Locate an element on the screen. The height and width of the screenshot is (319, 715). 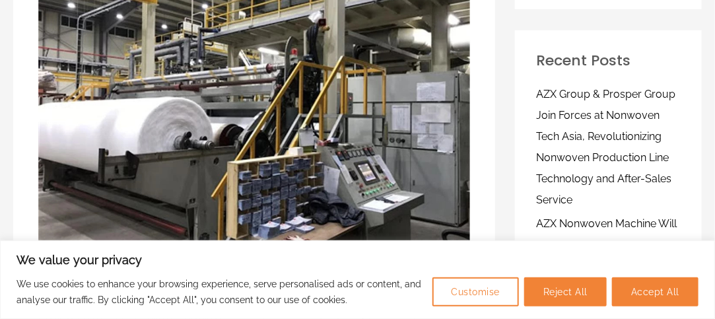
button: Accept All is located at coordinates (655, 292).